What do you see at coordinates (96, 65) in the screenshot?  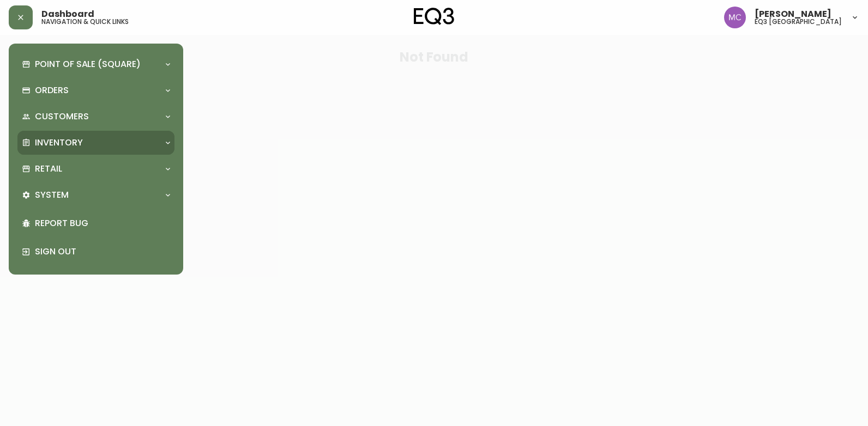 I see `div: Point of Sale (Square)` at bounding box center [96, 65].